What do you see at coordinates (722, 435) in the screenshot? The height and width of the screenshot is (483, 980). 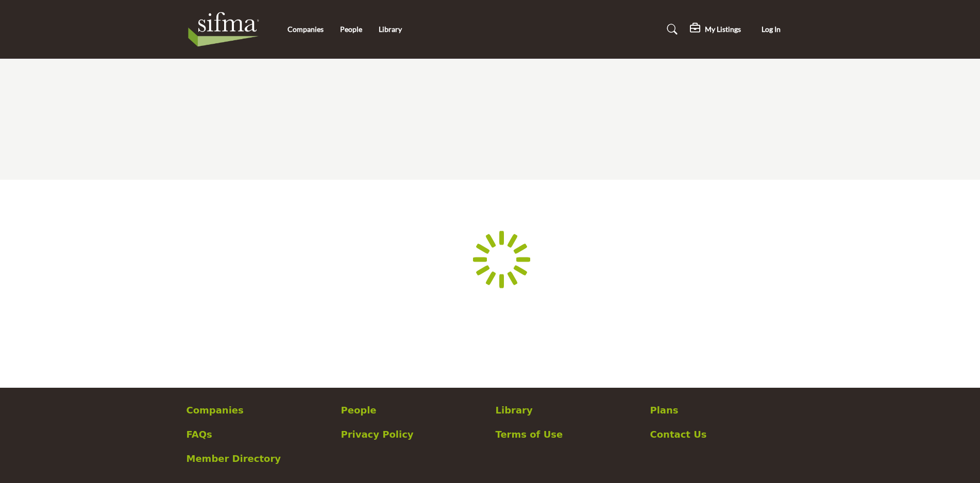 I see `a: Contact Us` at bounding box center [722, 435].